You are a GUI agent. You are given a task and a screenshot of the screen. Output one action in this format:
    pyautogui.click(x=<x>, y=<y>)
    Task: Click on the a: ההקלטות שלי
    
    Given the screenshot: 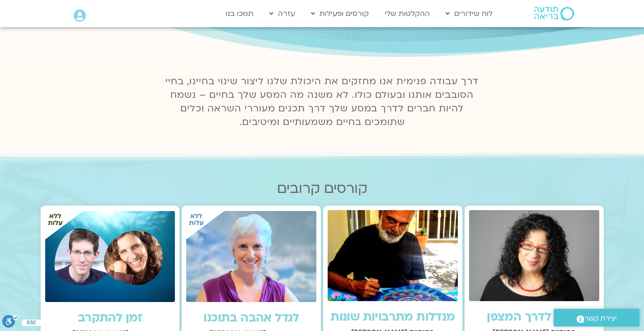 What is the action you would take?
    pyautogui.click(x=407, y=14)
    